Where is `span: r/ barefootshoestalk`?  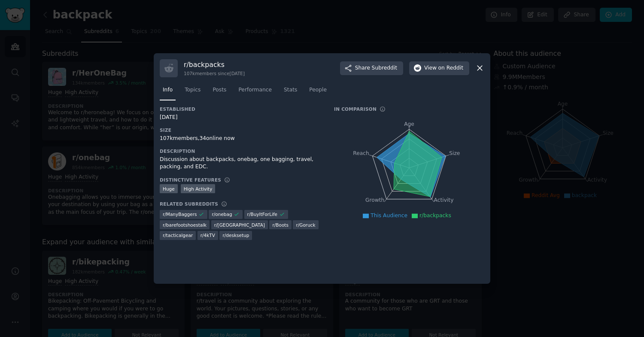 span: r/ barefootshoestalk is located at coordinates (185, 225).